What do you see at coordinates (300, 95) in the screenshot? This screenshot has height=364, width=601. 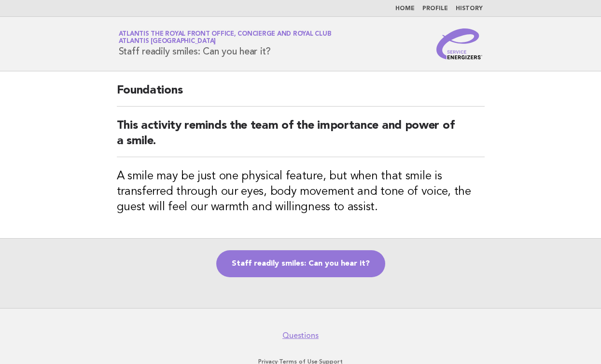 I see `h2: Foundations` at bounding box center [300, 95].